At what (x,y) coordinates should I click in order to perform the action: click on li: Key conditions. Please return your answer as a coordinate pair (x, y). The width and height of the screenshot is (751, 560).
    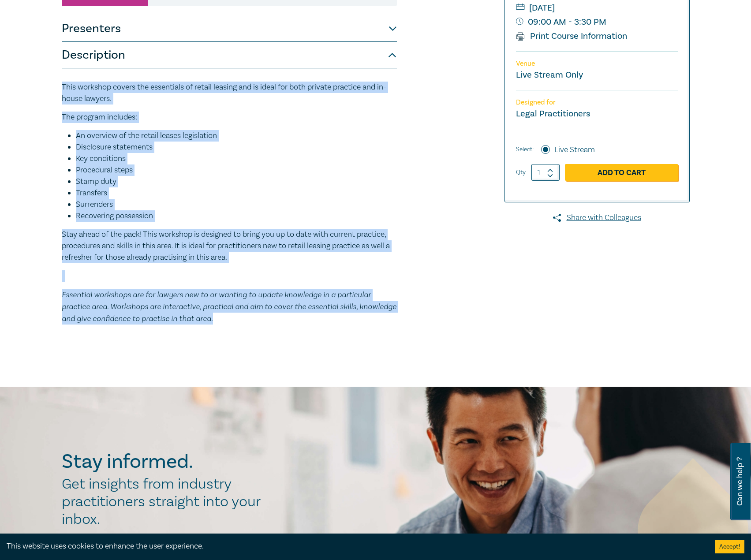
    Looking at the image, I should click on (236, 159).